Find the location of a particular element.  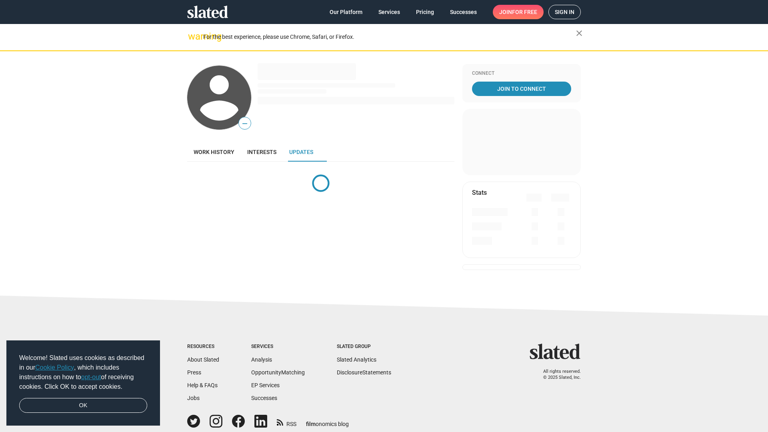

a: dismiss cookie message is located at coordinates (83, 406).